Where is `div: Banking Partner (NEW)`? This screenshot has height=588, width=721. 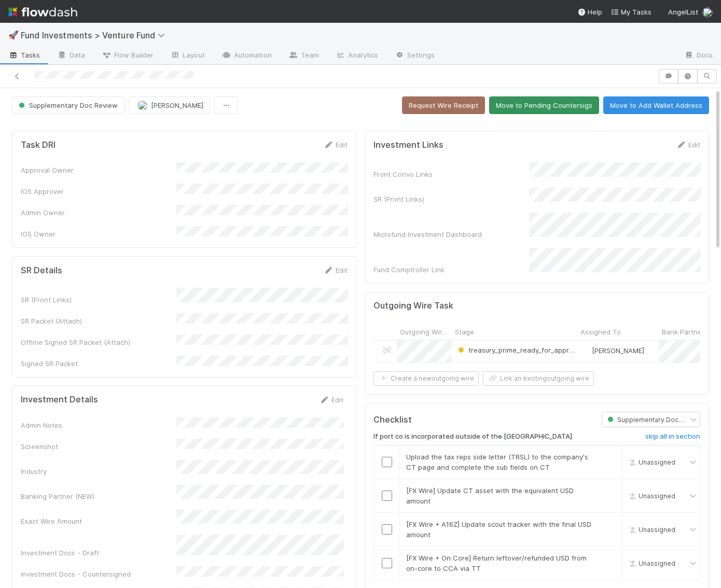 div: Banking Partner (NEW) is located at coordinates (99, 496).